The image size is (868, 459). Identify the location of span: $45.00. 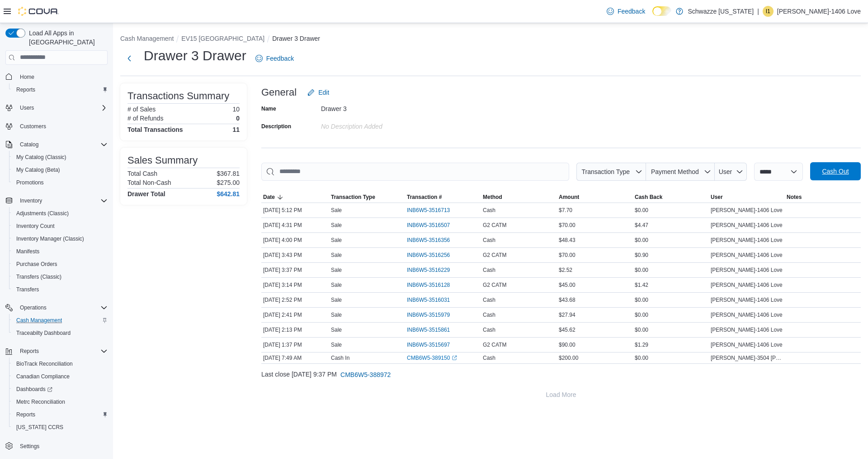
(567, 285).